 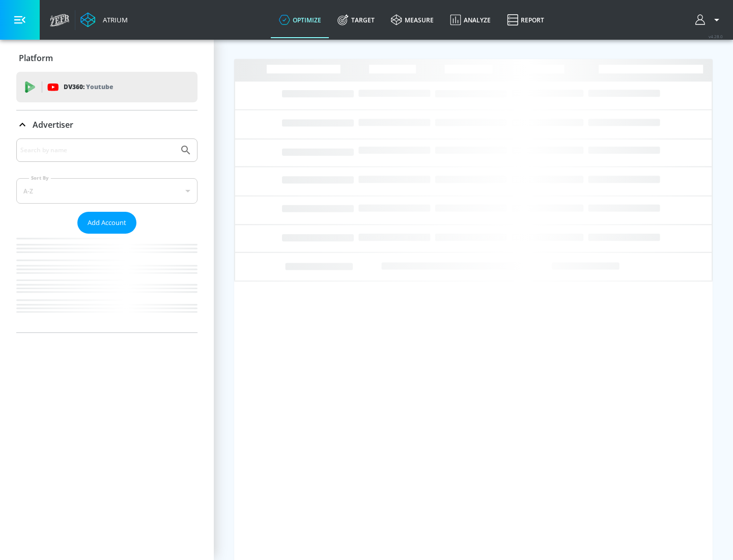 I want to click on p: DV360:, so click(x=88, y=87).